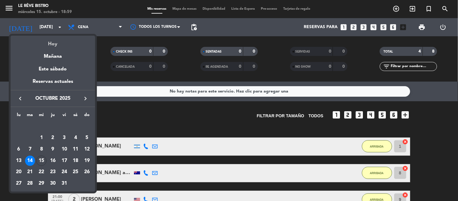 Image resolution: width=458 pixels, height=201 pixels. Describe the element at coordinates (53, 84) in the screenshot. I see `div: Reservas actuales` at that location.